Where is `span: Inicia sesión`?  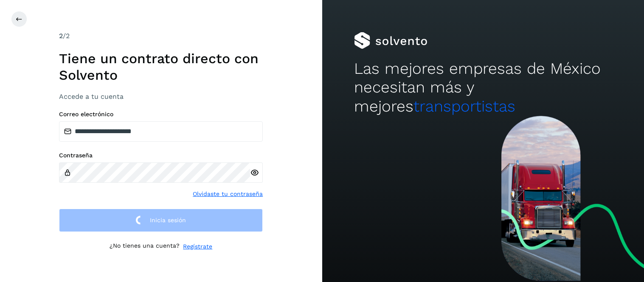 span: Inicia sesión is located at coordinates (168, 220).